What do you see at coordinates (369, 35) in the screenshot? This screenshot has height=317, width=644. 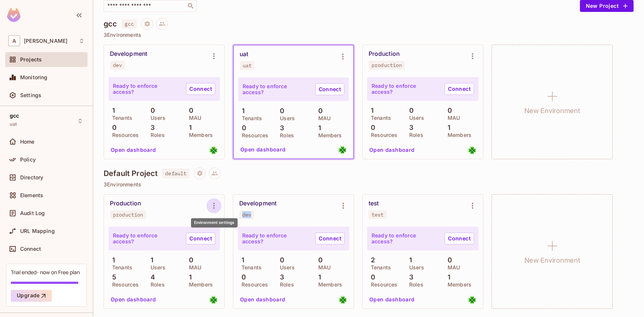 I see `p: 3 Environments` at bounding box center [369, 35].